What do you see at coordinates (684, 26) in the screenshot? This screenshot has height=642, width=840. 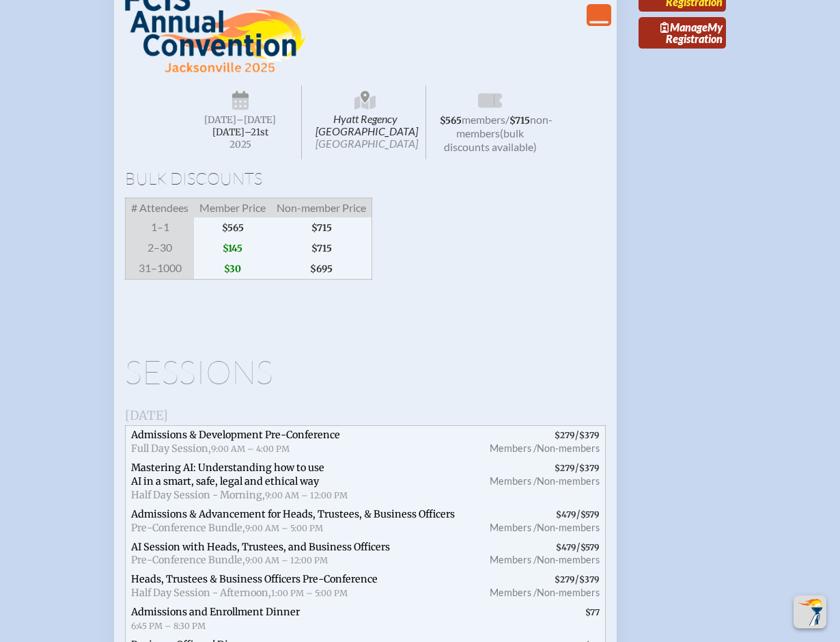 I see `span: Manage` at bounding box center [684, 26].